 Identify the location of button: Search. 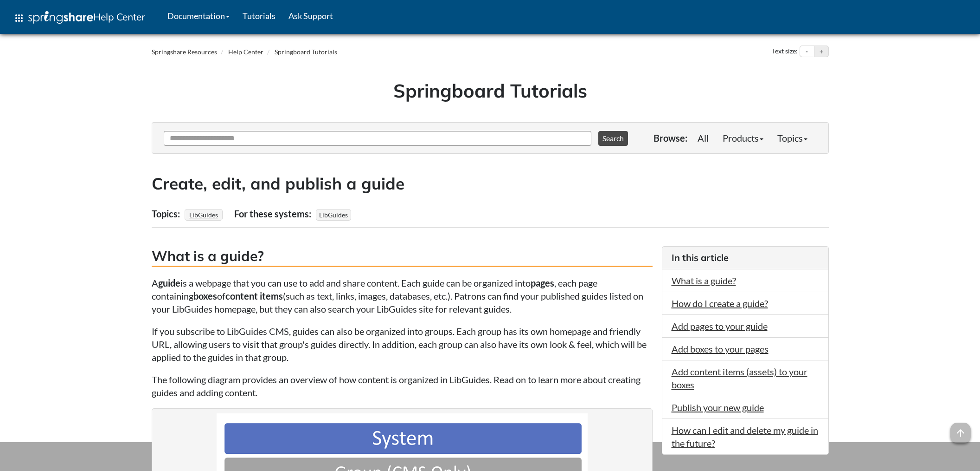
(613, 138).